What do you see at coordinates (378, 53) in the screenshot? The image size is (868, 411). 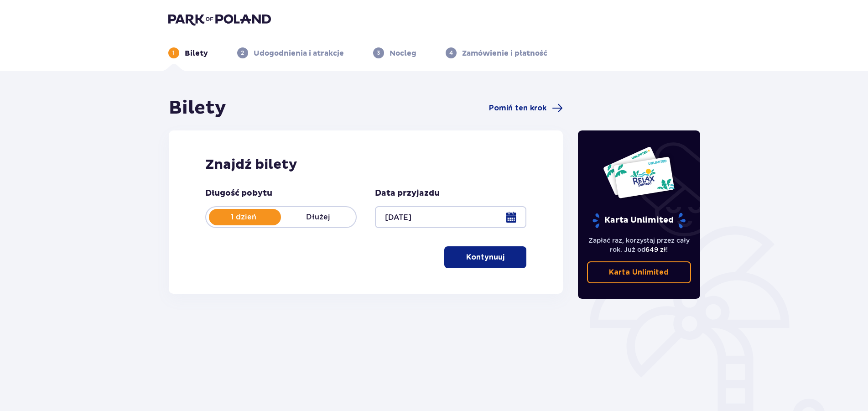 I see `p: 3` at bounding box center [378, 53].